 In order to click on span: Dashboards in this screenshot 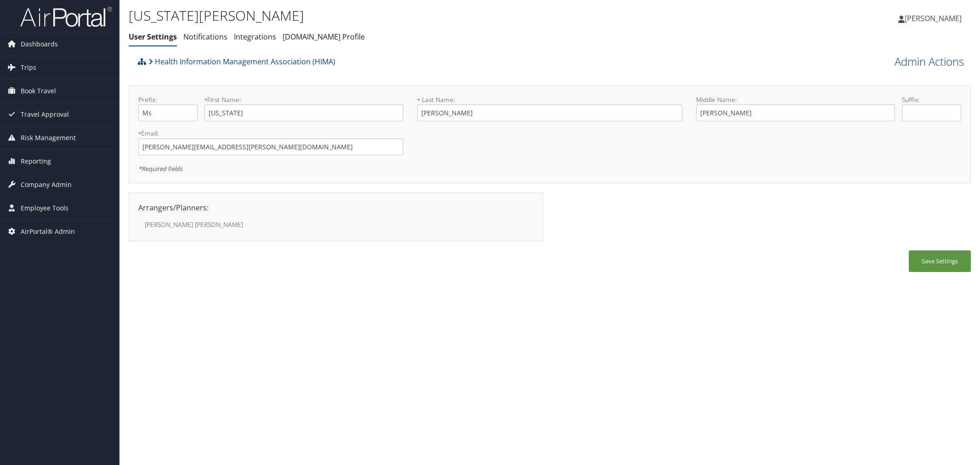, I will do `click(39, 44)`.